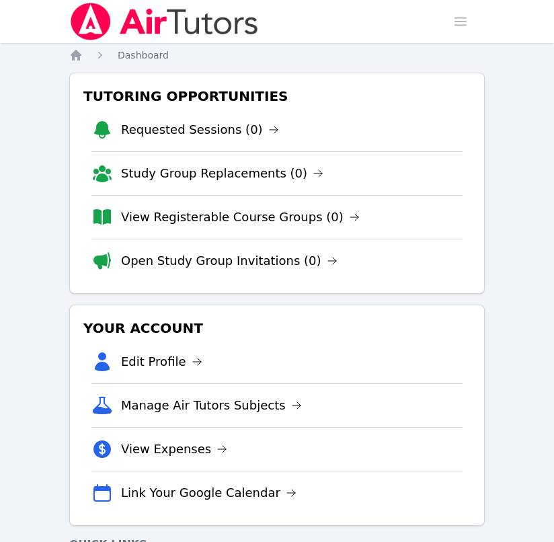 This screenshot has height=542, width=554. Describe the element at coordinates (164, 22) in the screenshot. I see `img: Air Tutors` at that location.